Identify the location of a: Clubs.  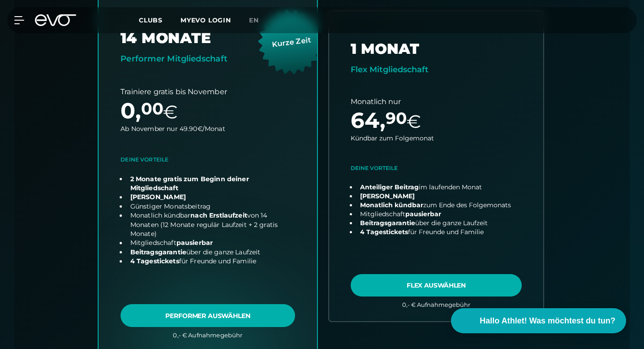
(159, 20).